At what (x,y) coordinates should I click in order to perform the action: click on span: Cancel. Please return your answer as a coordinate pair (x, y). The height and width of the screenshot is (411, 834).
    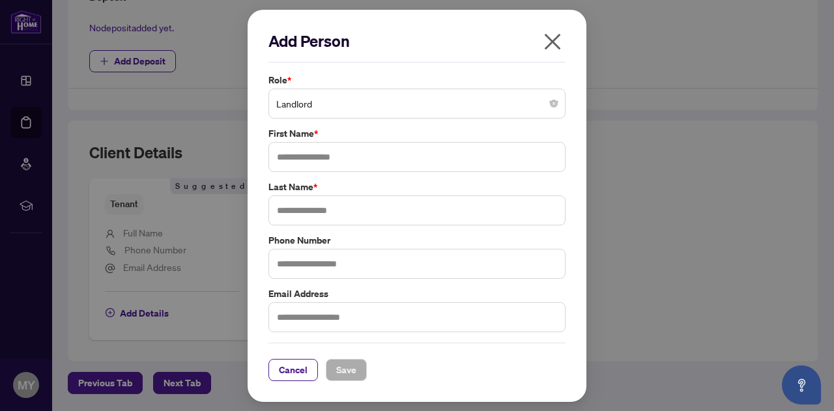
    Looking at the image, I should click on (293, 370).